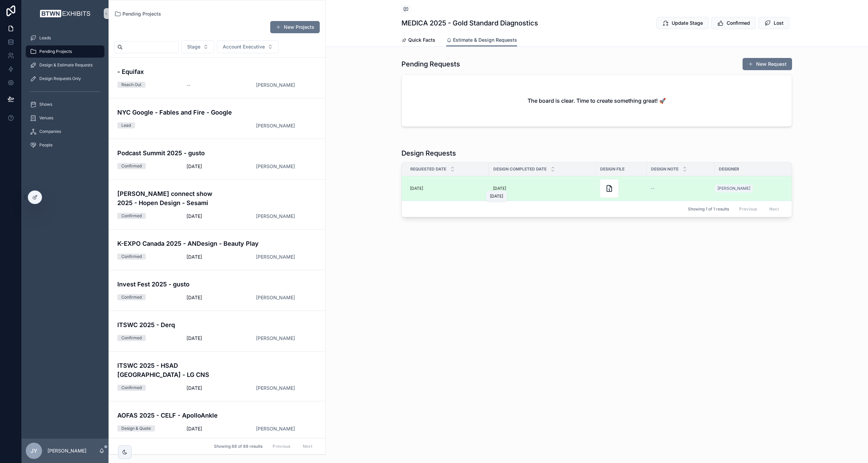 This screenshot has width=868, height=463. What do you see at coordinates (66, 65) in the screenshot?
I see `span: Design & Estimate Requests` at bounding box center [66, 65].